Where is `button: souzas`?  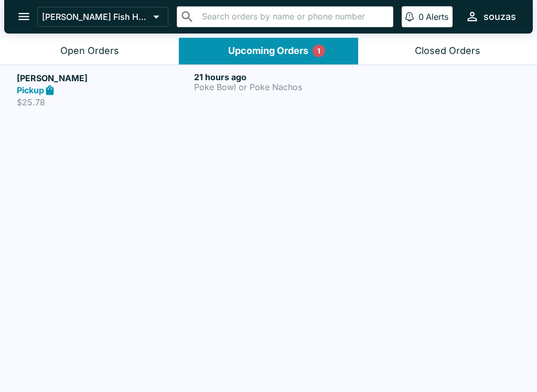 button: souzas is located at coordinates (490, 16).